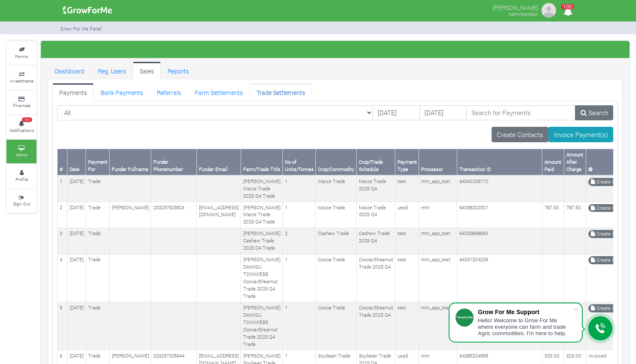 The image size is (636, 364). What do you see at coordinates (169, 92) in the screenshot?
I see `a: Referrals` at bounding box center [169, 92].